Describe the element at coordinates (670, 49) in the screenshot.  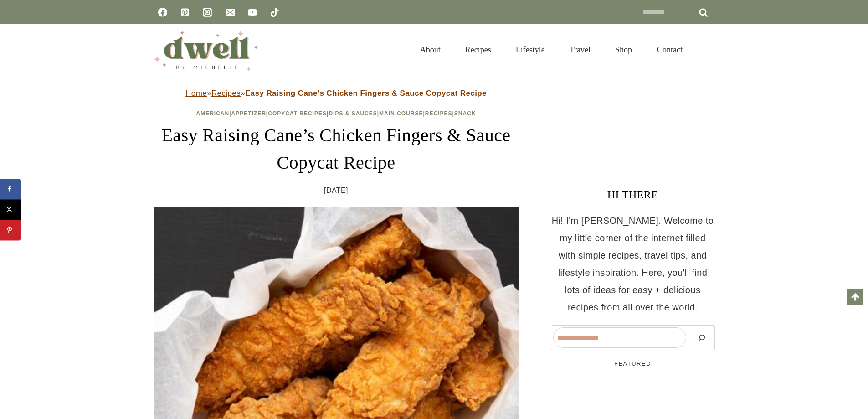
I see `a: Contact` at that location.